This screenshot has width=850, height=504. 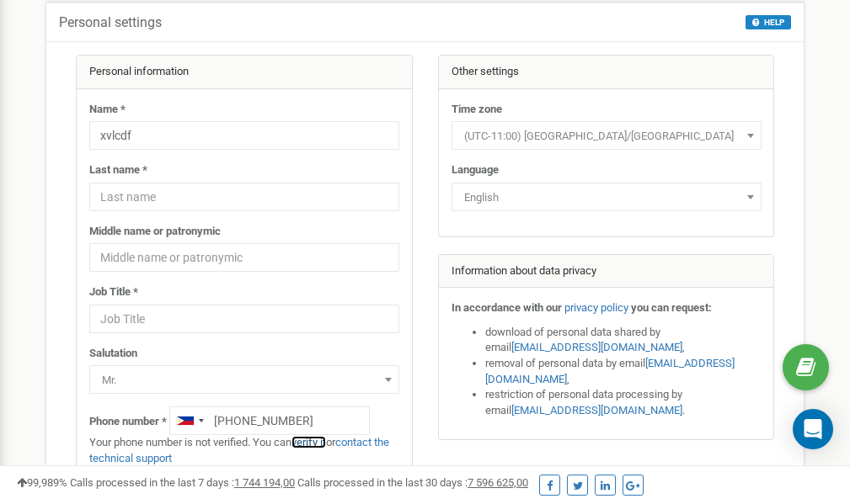 I want to click on label: Middle name or patronymic, so click(x=155, y=231).